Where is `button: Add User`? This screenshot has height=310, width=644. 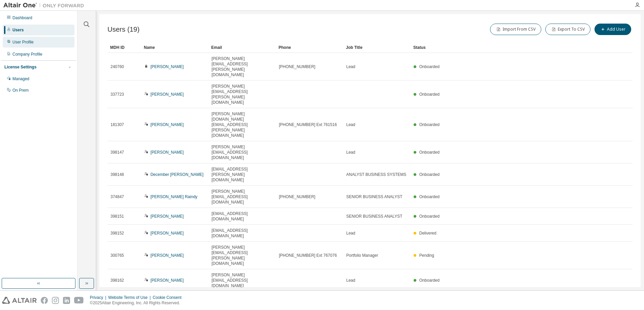 button: Add User is located at coordinates (613, 29).